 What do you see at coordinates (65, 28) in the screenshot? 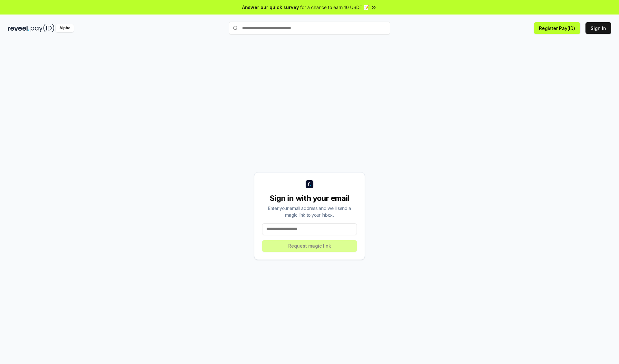
I see `div: Alpha` at bounding box center [65, 28].